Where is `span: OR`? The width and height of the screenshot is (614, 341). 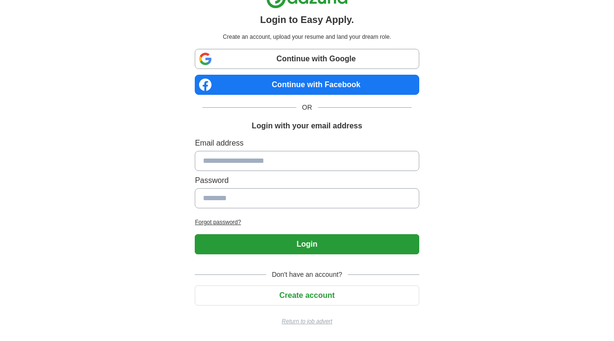
span: OR is located at coordinates (307, 107).